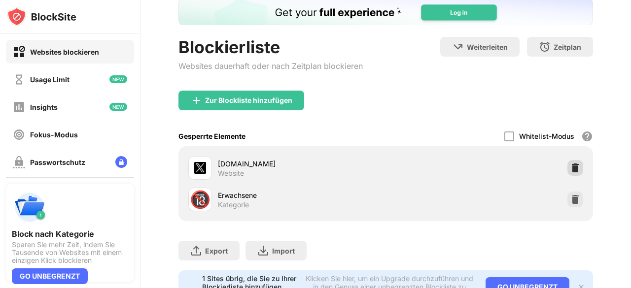 The height and width of the screenshot is (288, 631). I want to click on img: insights-off.svg, so click(19, 107).